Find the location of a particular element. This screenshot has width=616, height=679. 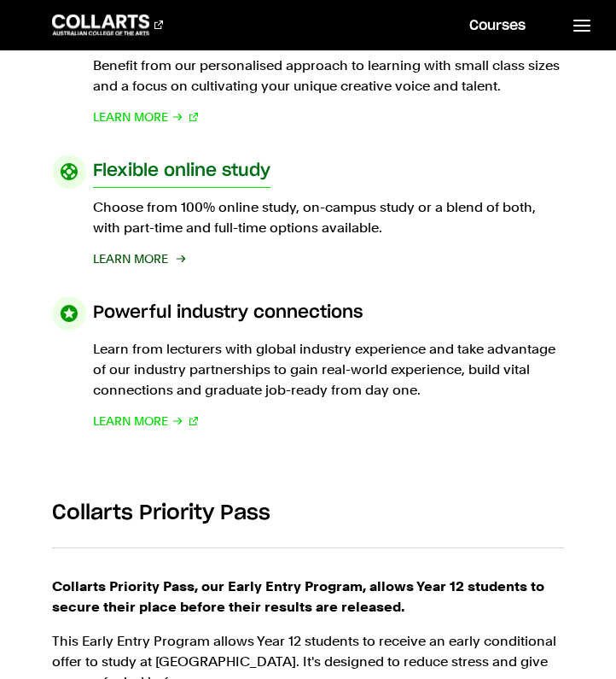

p: Learn from lecturers with global industry experience and take advantage of our industry partnersh... is located at coordinates (328, 370).